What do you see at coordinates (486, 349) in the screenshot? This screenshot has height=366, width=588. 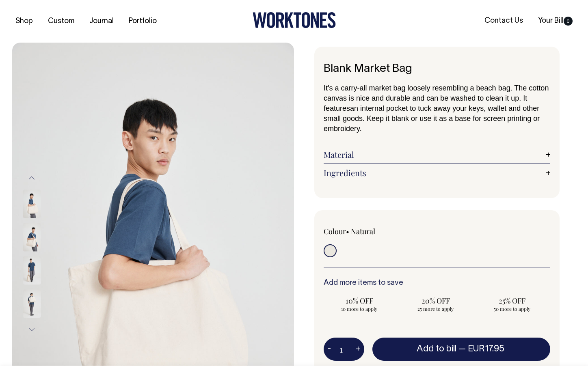 I see `span: EUR17.95` at bounding box center [486, 349].